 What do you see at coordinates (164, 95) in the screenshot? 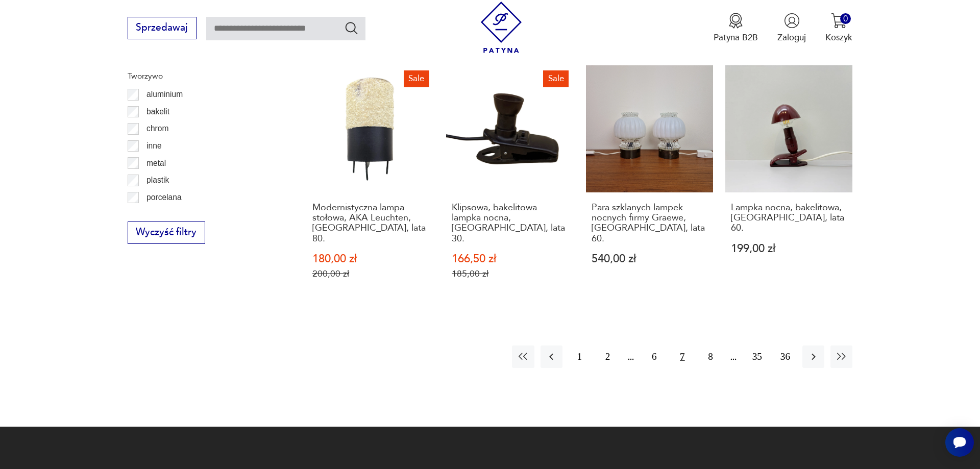
I see `p: aluminium` at bounding box center [164, 95].